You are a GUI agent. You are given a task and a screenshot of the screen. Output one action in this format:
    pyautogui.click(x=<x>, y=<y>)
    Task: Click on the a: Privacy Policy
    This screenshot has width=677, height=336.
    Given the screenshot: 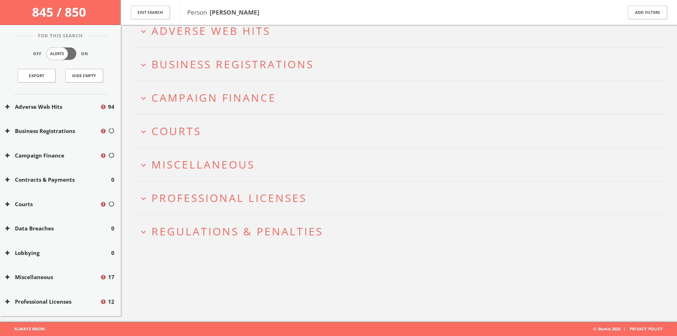 What is the action you would take?
    pyautogui.click(x=646, y=328)
    